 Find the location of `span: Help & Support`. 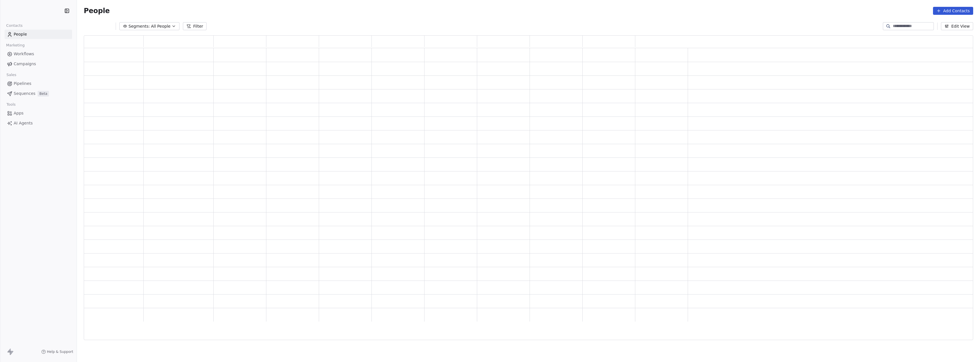

span: Help & Support is located at coordinates (60, 352).